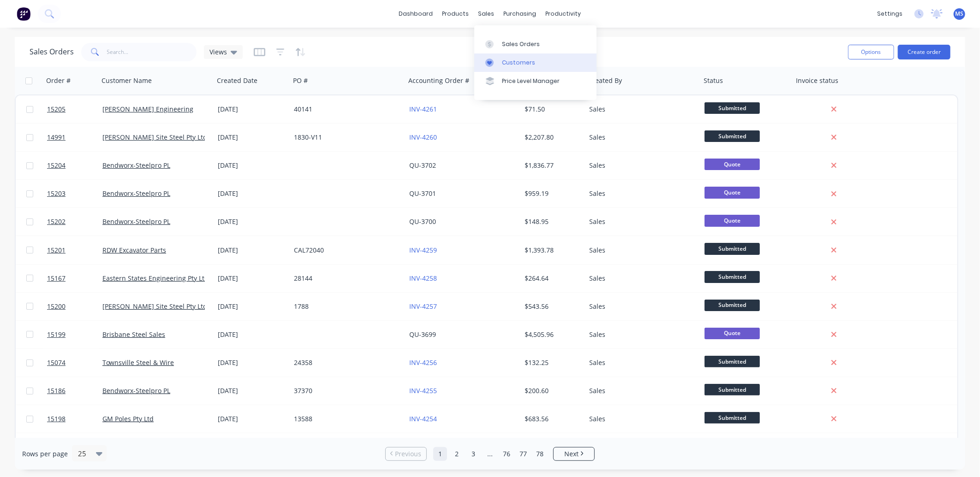 This screenshot has width=980, height=477. What do you see at coordinates (345, 279) in the screenshot?
I see `div: 28144` at bounding box center [345, 279].